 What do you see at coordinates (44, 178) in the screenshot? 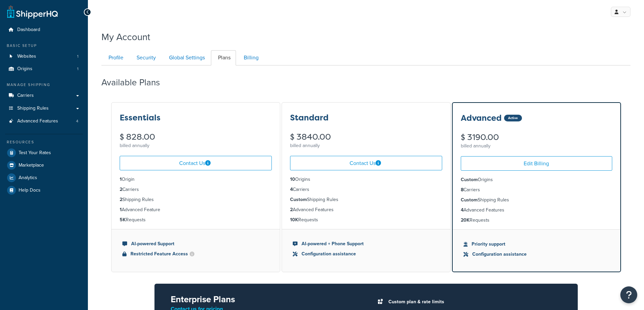
I see `a: Analytics` at bounding box center [44, 178].